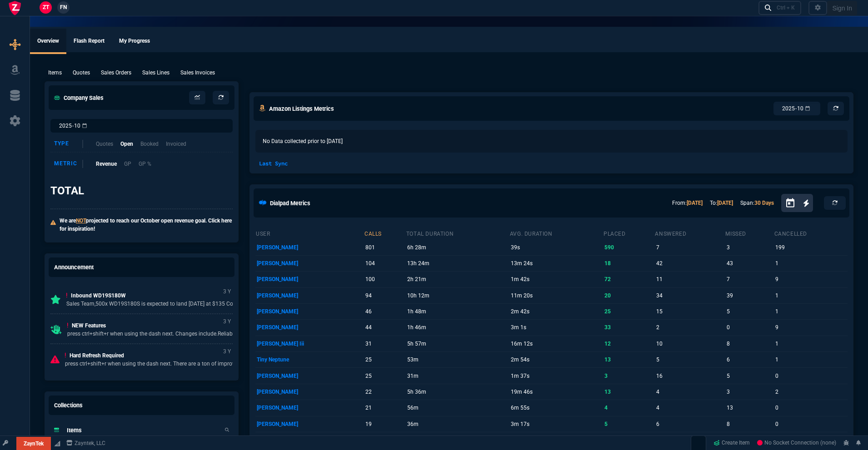 The image size is (868, 450). I want to click on p: 4, so click(690, 392).